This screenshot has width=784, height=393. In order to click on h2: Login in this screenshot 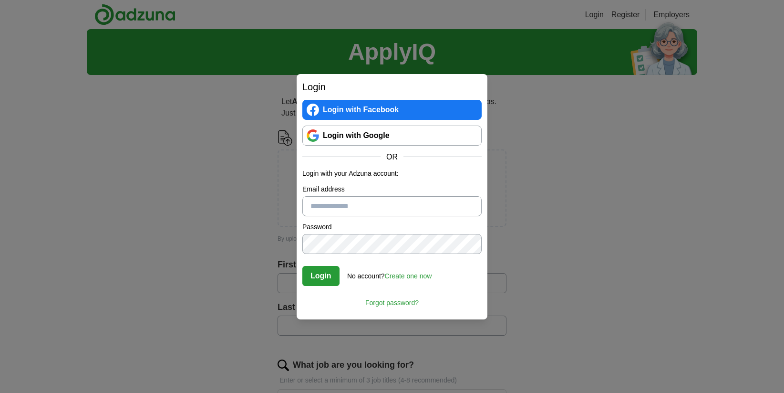, I will do `click(392, 87)`.